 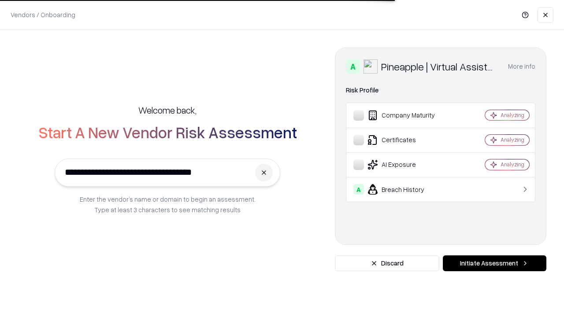 What do you see at coordinates (387, 263) in the screenshot?
I see `button: Discard` at bounding box center [387, 263].